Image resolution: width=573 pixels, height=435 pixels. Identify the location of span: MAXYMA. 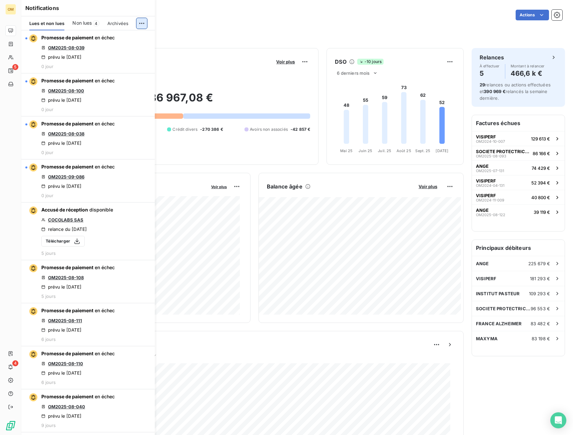
(487, 339).